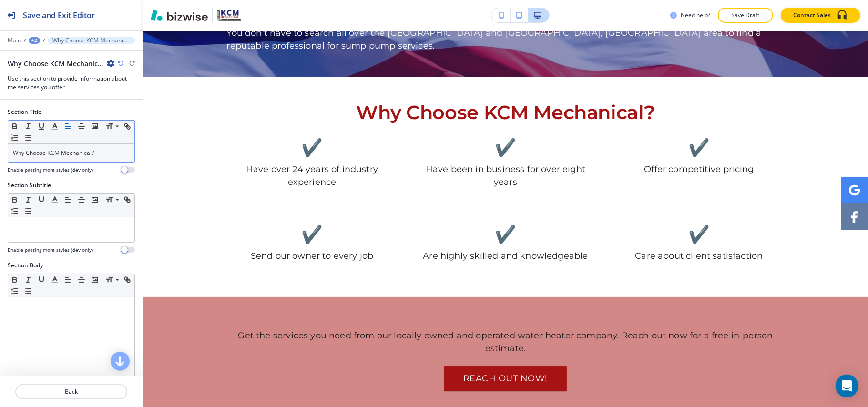 Image resolution: width=868 pixels, height=407 pixels. What do you see at coordinates (847, 386) in the screenshot?
I see `div: Open Intercom Messenger` at bounding box center [847, 386].